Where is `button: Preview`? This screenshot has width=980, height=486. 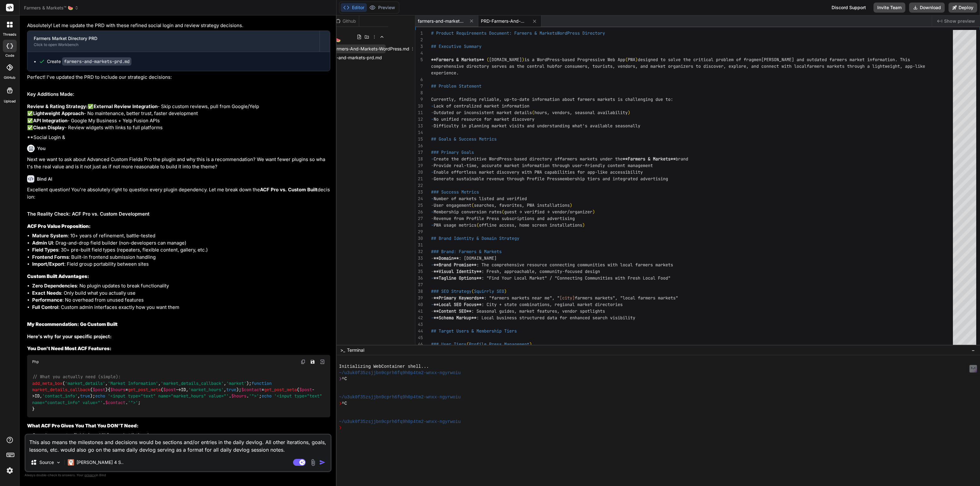 button: Preview is located at coordinates (382, 8).